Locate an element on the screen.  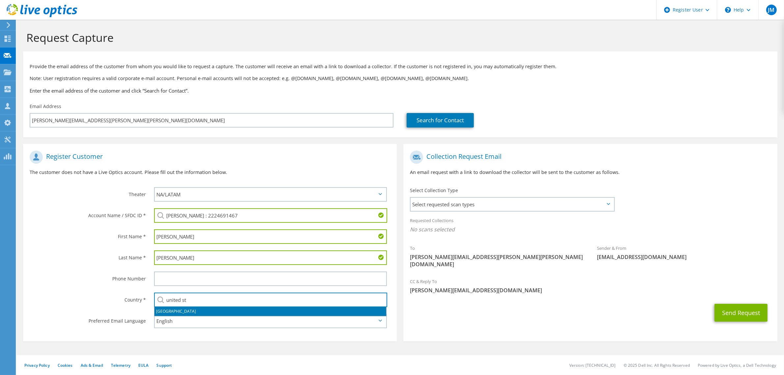
a: EULA is located at coordinates (143, 365).